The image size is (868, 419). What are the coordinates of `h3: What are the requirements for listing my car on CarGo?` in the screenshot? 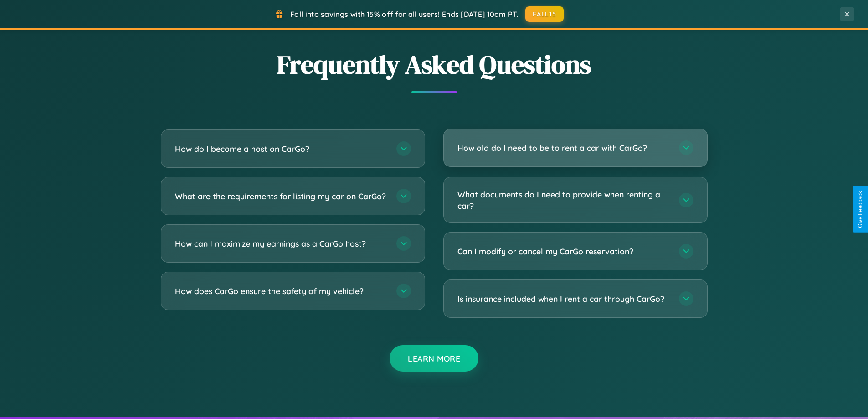 It's located at (281, 196).